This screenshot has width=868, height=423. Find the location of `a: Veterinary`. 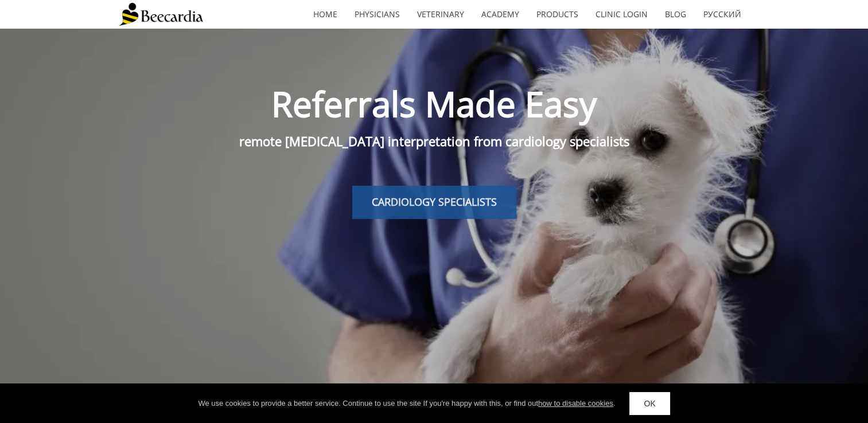

a: Veterinary is located at coordinates (441, 15).